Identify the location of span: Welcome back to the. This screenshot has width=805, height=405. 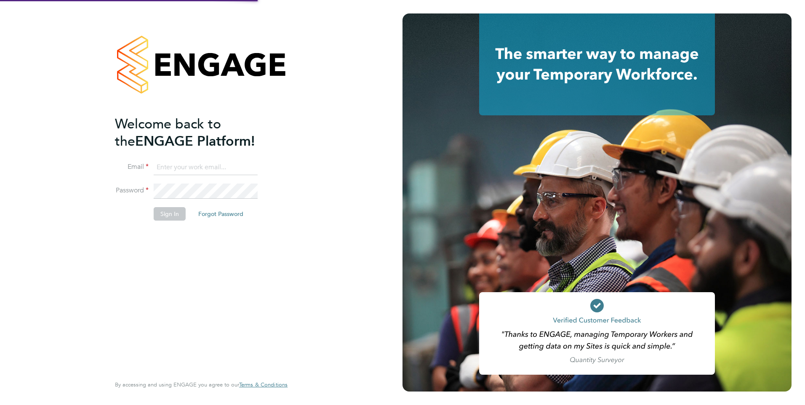
(168, 133).